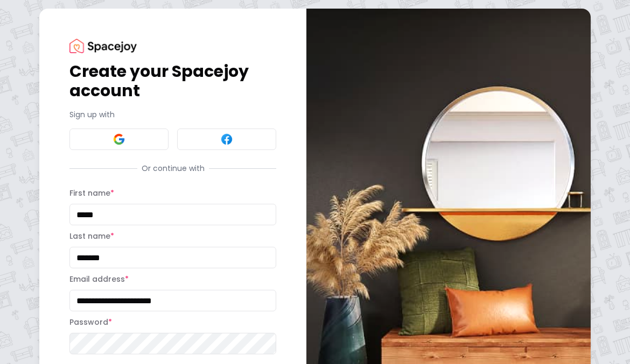 Image resolution: width=630 pixels, height=364 pixels. I want to click on label: Last name, so click(92, 236).